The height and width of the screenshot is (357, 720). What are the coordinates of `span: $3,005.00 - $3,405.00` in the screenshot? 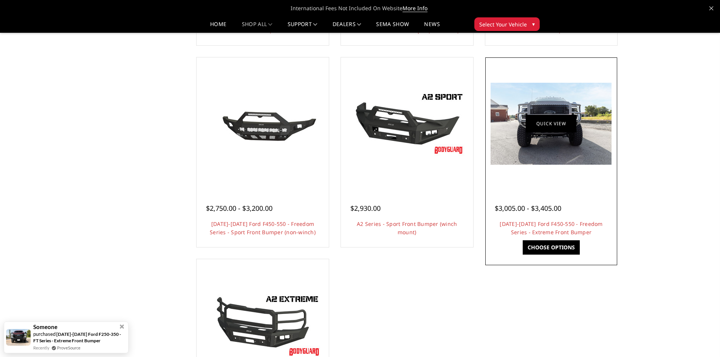 It's located at (528, 208).